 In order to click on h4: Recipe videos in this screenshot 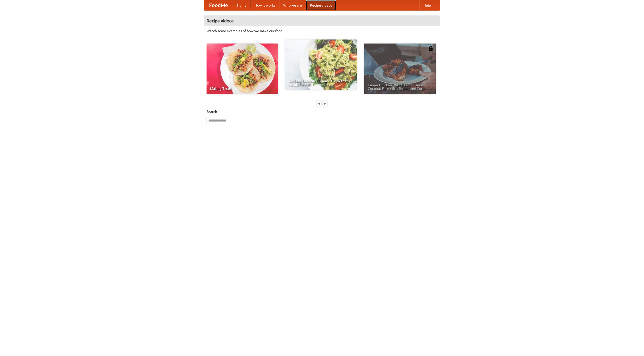, I will do `click(322, 21)`.